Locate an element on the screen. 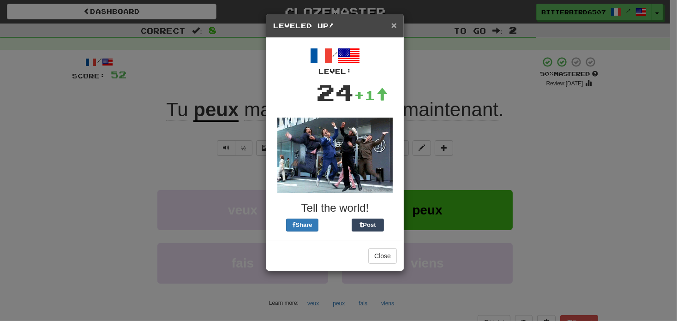 The image size is (677, 321). div: 24 is located at coordinates (335, 92).